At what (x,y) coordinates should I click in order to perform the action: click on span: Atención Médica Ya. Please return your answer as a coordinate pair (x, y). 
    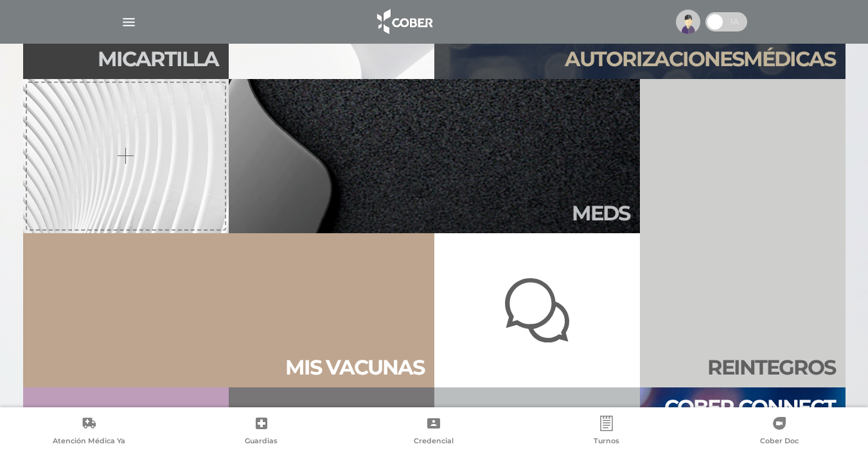
    Looking at the image, I should click on (89, 442).